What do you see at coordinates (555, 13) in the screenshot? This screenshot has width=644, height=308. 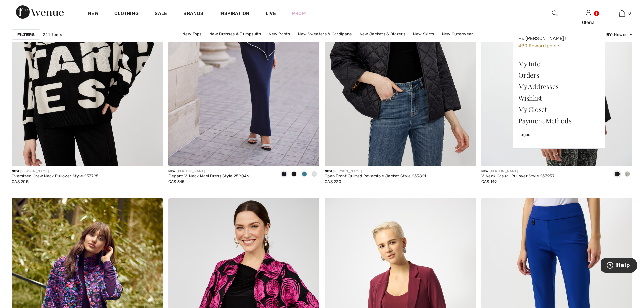 I see `img: search the website` at bounding box center [555, 13].